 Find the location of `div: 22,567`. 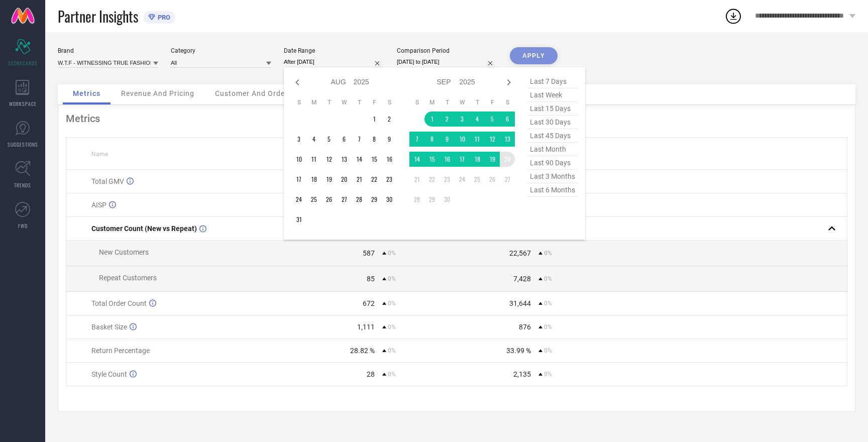

div: 22,567 is located at coordinates (520, 253).